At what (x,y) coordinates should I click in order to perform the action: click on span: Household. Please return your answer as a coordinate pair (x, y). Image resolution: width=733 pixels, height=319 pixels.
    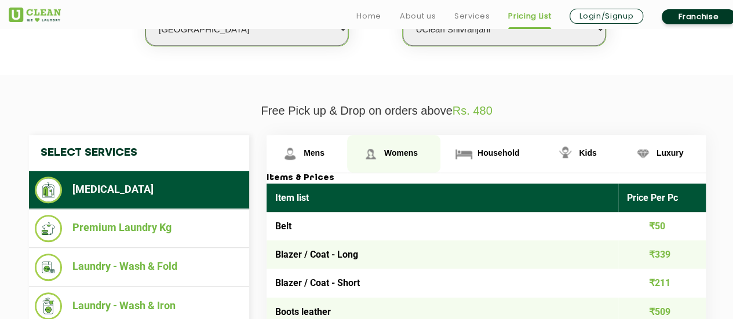
    Looking at the image, I should click on (498, 153).